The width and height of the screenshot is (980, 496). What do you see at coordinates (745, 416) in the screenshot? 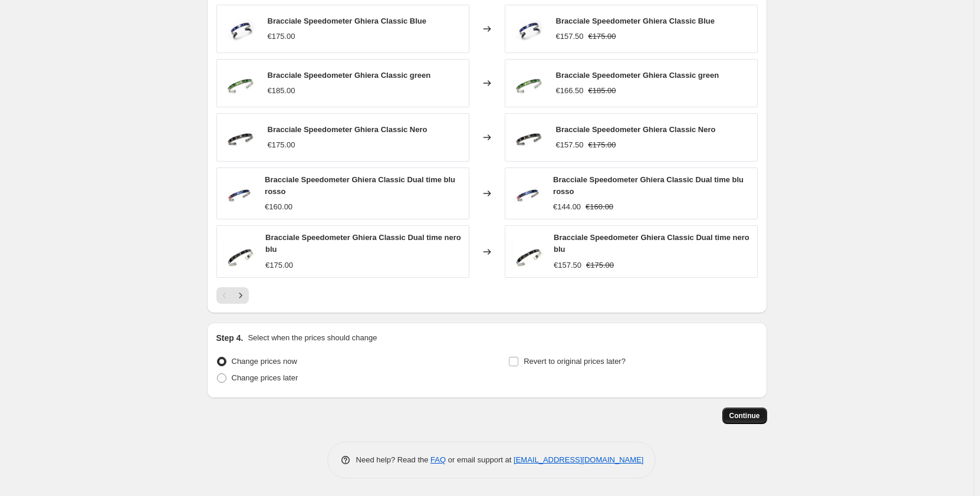
I see `span: Continue` at bounding box center [745, 416].